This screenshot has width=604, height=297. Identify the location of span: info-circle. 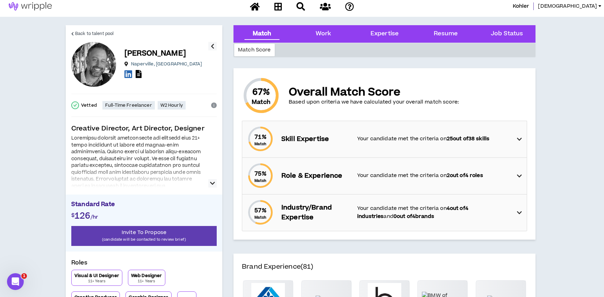
(214, 105).